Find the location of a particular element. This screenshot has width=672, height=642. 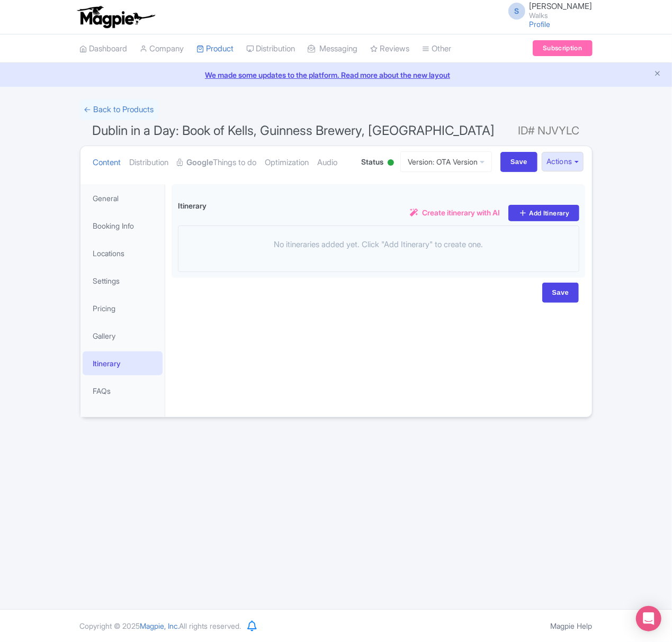

a: Pricing is located at coordinates (123, 308).